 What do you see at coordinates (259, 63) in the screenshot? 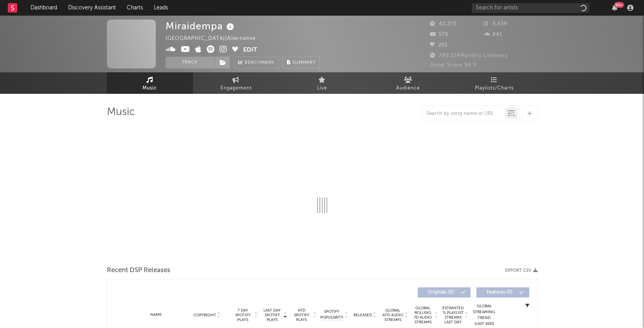
I see `span: Benchmark` at bounding box center [259, 63].